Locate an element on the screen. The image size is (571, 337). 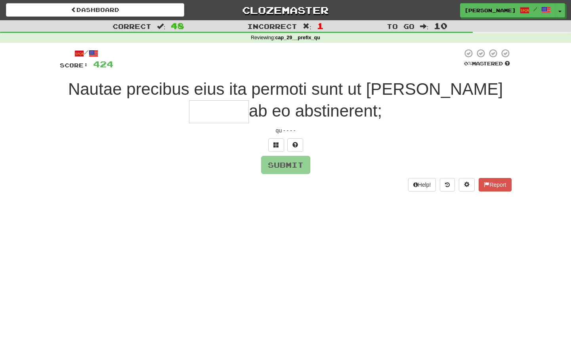
button: Report is located at coordinates (495, 185).